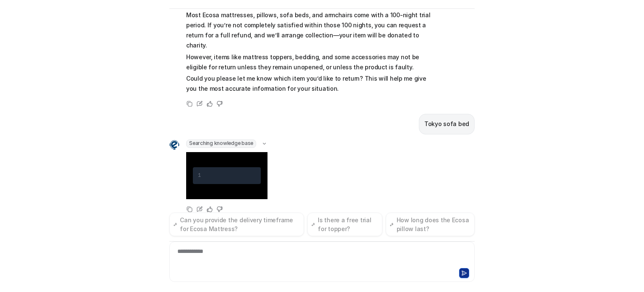  Describe the element at coordinates (221, 144) in the screenshot. I see `span: Searching knowledge base` at that location.